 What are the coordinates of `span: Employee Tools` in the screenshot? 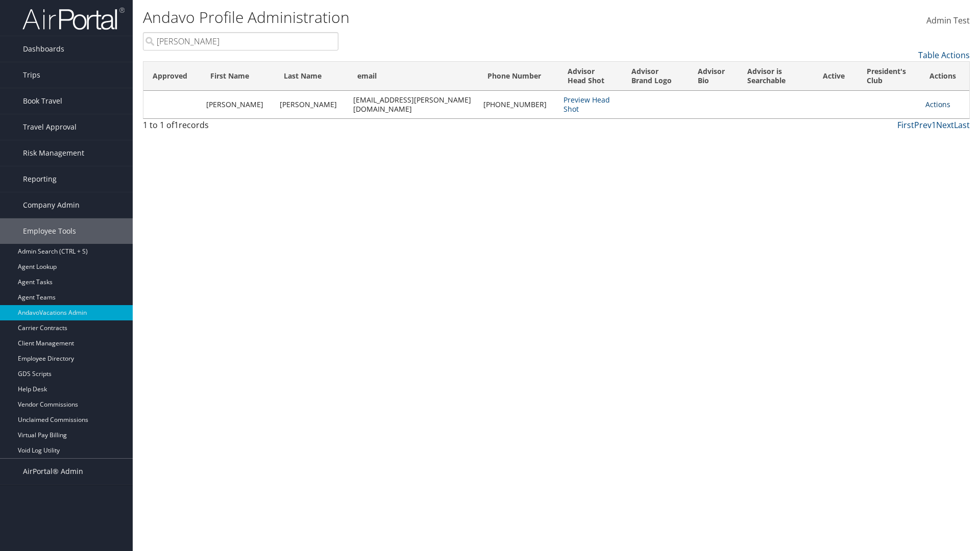 It's located at (49, 231).